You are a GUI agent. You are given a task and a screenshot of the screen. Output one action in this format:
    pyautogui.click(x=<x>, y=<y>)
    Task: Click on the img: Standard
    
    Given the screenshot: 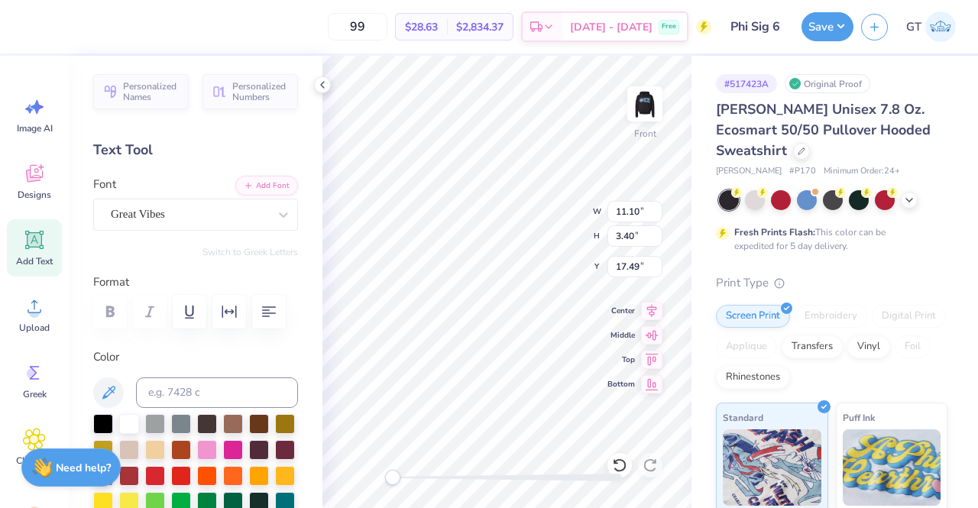 What is the action you would take?
    pyautogui.click(x=772, y=468)
    